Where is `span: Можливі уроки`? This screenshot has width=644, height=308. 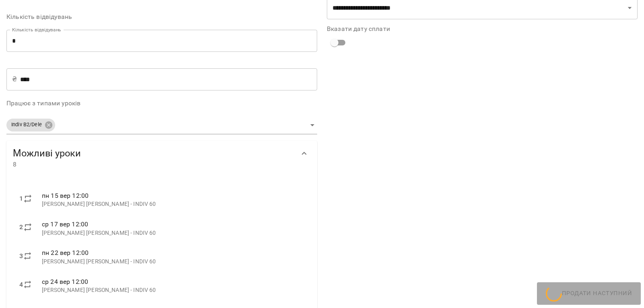 span: Можливі уроки is located at coordinates (153, 153).